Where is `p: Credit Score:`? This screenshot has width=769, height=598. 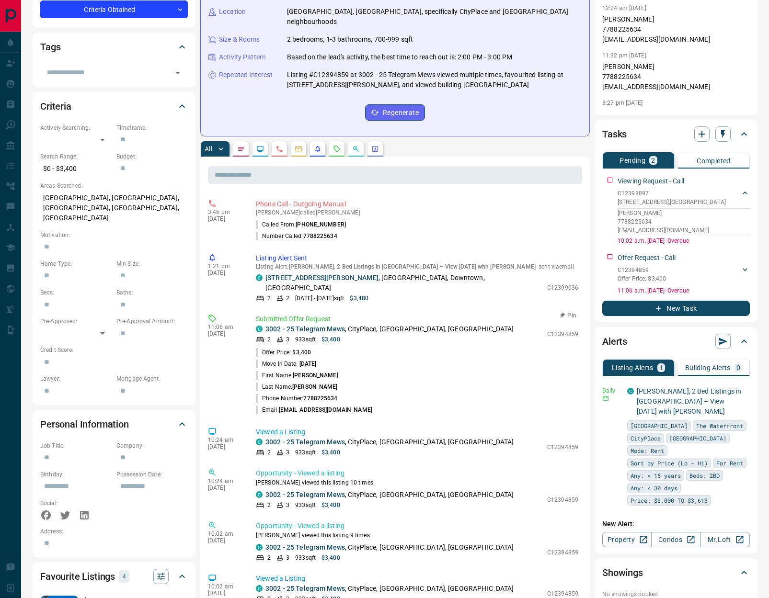 p: Credit Score: is located at coordinates (114, 350).